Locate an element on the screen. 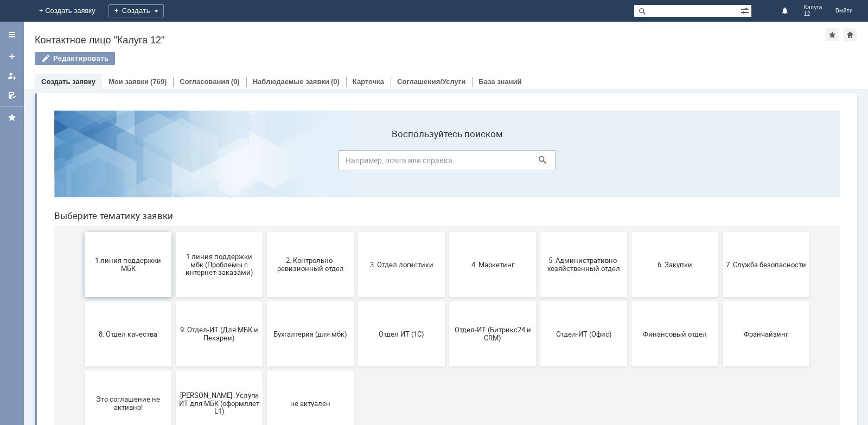 This screenshot has width=868, height=425. span: 2. Контрольно-ревизионный отдел is located at coordinates (265, 163).